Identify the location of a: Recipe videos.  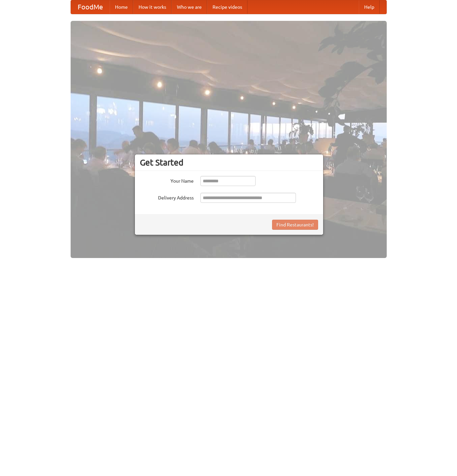
(227, 7).